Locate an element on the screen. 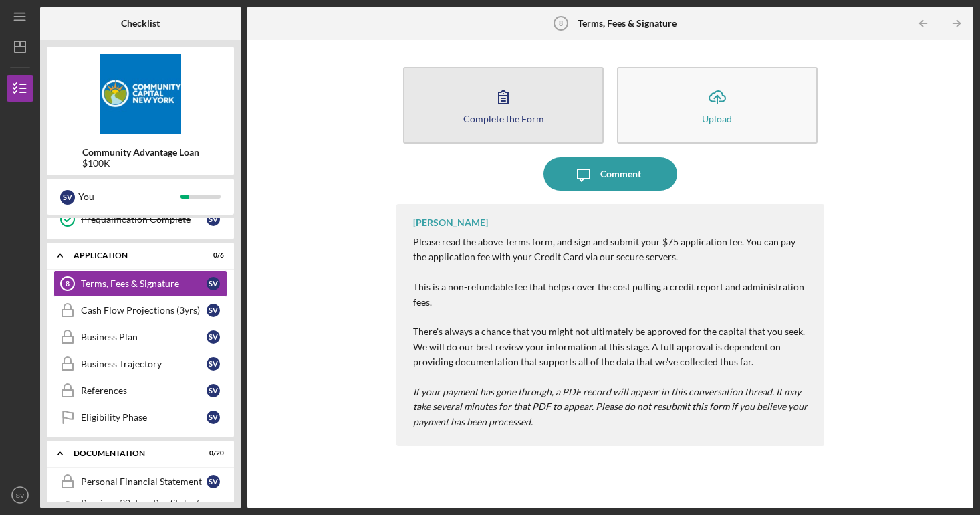 Image resolution: width=980 pixels, height=515 pixels. div: 0 / 20 is located at coordinates (212, 454).